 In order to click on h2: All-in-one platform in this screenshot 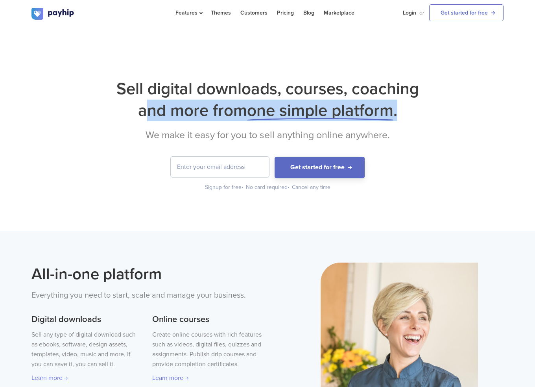, I will do `click(146, 274)`.